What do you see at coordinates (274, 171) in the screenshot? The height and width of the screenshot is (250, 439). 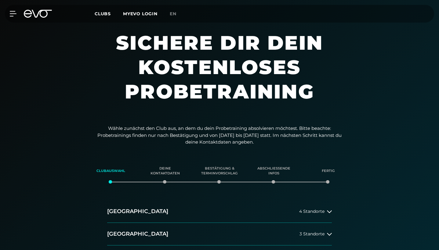 I see `div: Abschließende Infos` at bounding box center [274, 171].